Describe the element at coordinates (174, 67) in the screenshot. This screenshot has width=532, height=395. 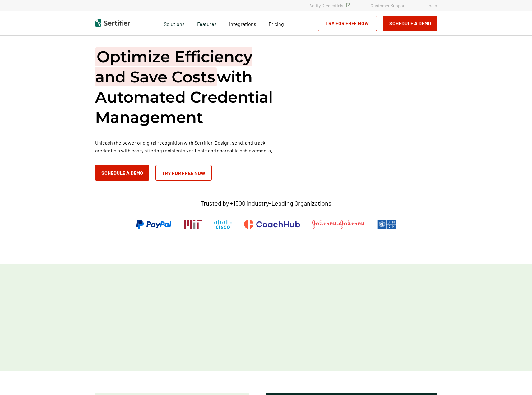
I see `span: Optimize Efficiency and Save Costs` at that location.